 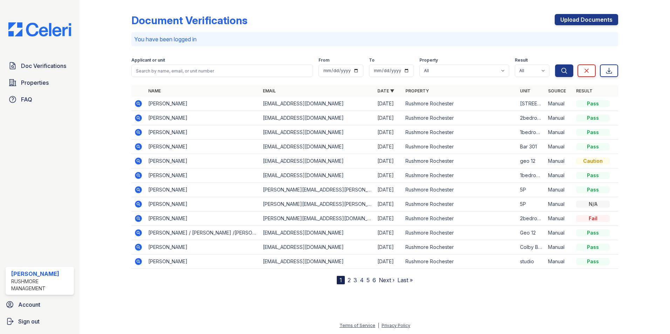 I want to click on span: FAQ, so click(x=27, y=100).